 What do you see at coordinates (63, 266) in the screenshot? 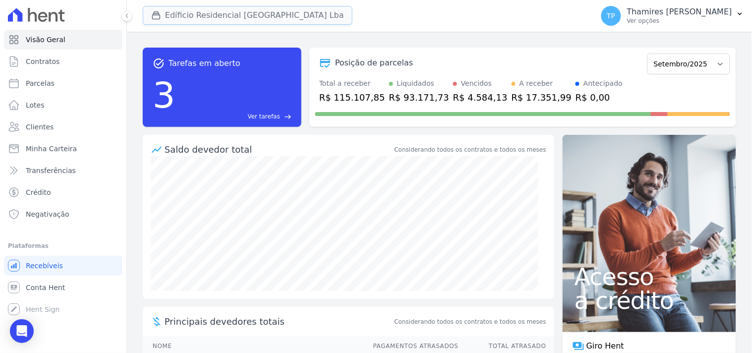
I see `a: Recebíveis` at bounding box center [63, 266].